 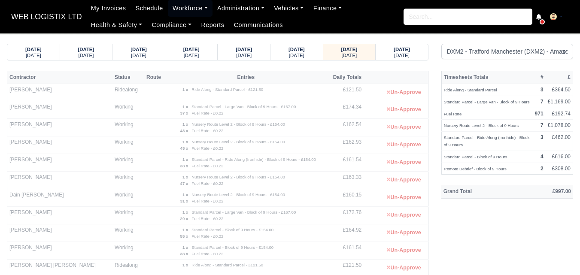 I want to click on td: £172.76, so click(x=345, y=215).